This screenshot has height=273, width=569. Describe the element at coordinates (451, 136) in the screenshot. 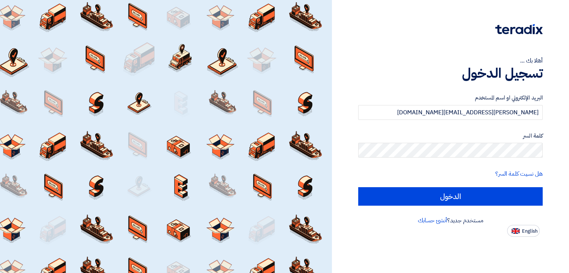

I see `label: كلمة السر` at that location.